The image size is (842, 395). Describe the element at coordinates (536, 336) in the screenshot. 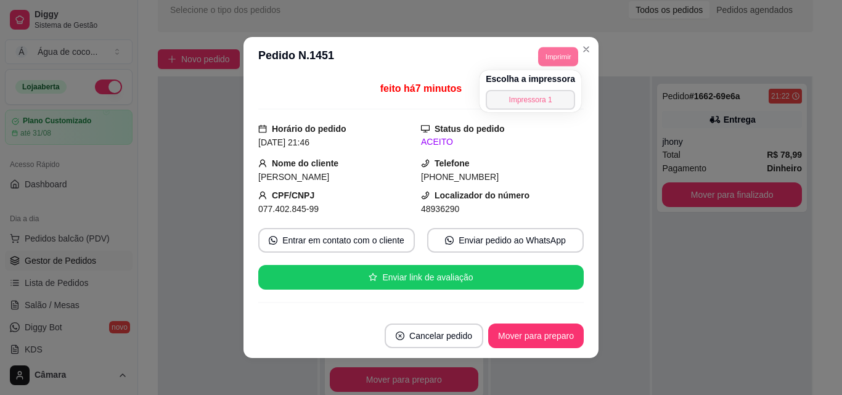

I see `button: Mover para preparo` at that location.